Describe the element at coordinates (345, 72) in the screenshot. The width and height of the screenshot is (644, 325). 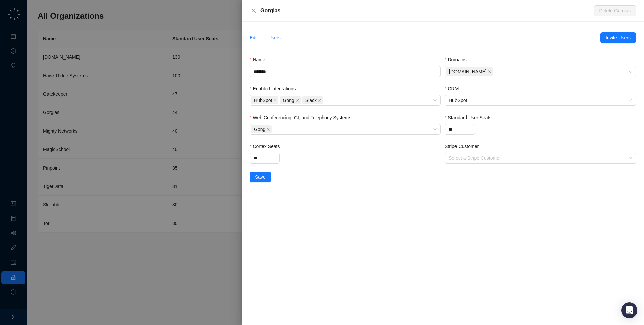
I see `input: Name` at that location.